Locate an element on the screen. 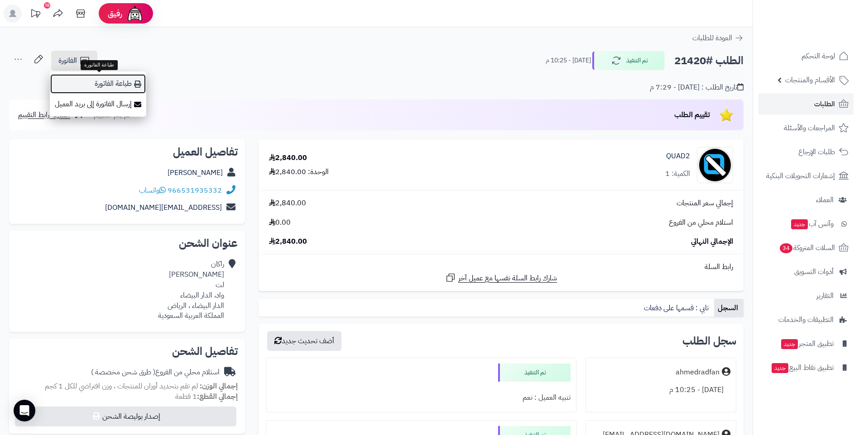  span: الأقسام والمنتجات is located at coordinates (810, 80).